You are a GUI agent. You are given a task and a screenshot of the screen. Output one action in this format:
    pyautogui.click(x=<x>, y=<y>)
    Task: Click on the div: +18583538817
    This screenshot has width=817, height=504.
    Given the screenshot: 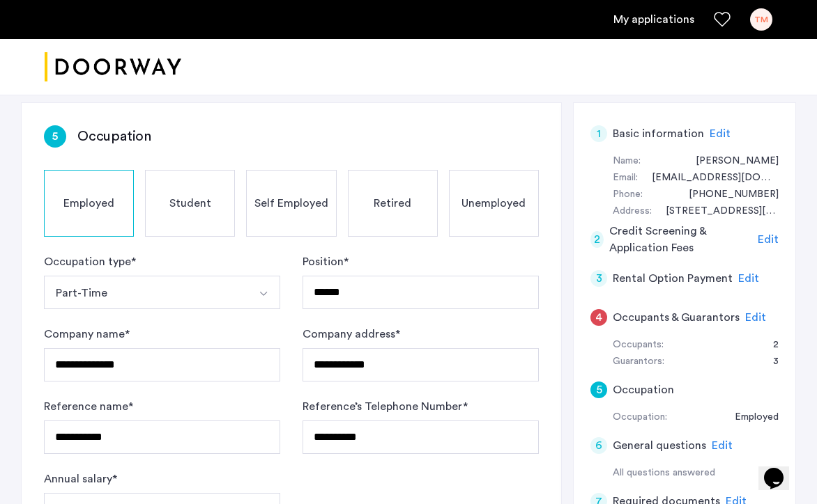 What is the action you would take?
    pyautogui.click(x=727, y=195)
    